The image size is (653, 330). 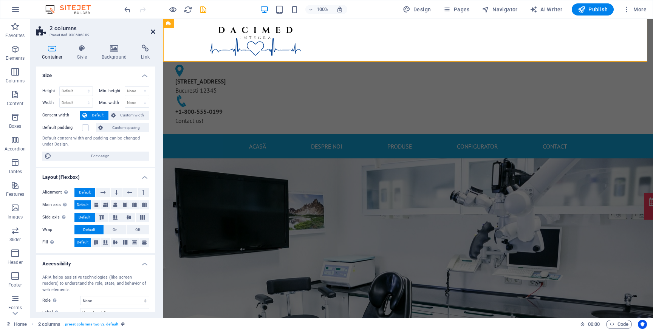 I want to click on span: Pages, so click(x=456, y=9).